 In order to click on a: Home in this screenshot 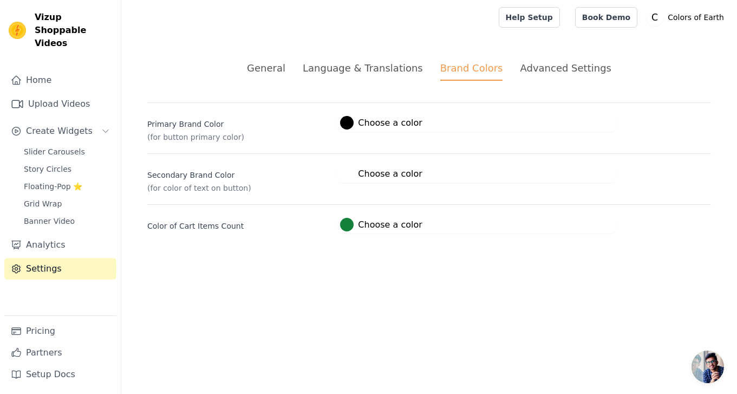, I will do `click(60, 80)`.